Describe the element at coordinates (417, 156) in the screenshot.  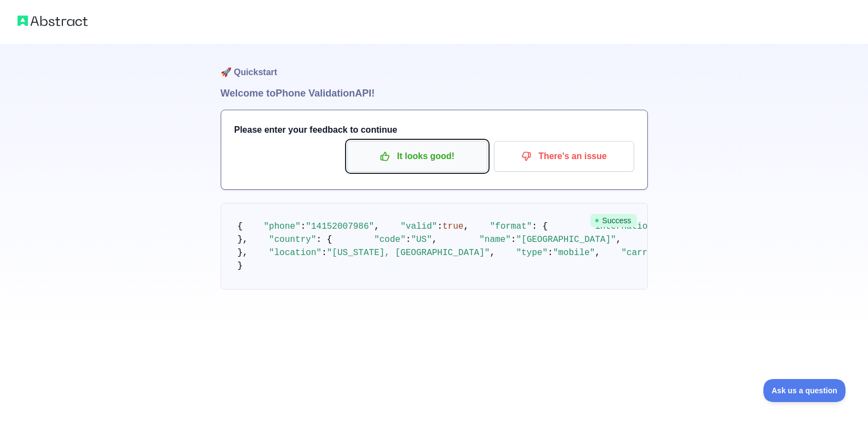
I see `button: It looks good!` at that location.